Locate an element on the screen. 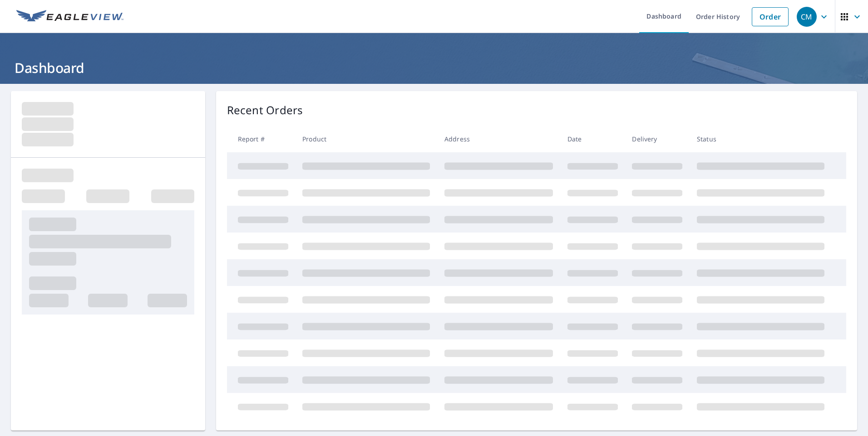 This screenshot has height=436, width=868. a: Order is located at coordinates (770, 17).